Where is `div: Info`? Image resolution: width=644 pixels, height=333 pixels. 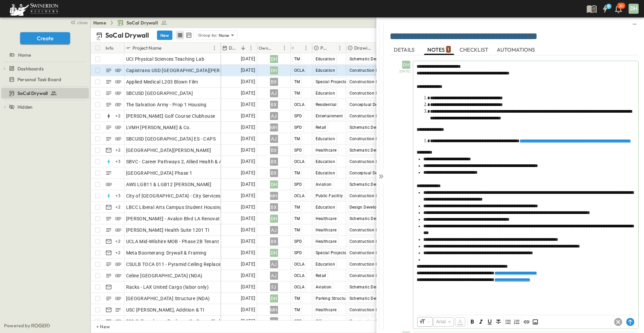 div: Info is located at coordinates (115, 48).